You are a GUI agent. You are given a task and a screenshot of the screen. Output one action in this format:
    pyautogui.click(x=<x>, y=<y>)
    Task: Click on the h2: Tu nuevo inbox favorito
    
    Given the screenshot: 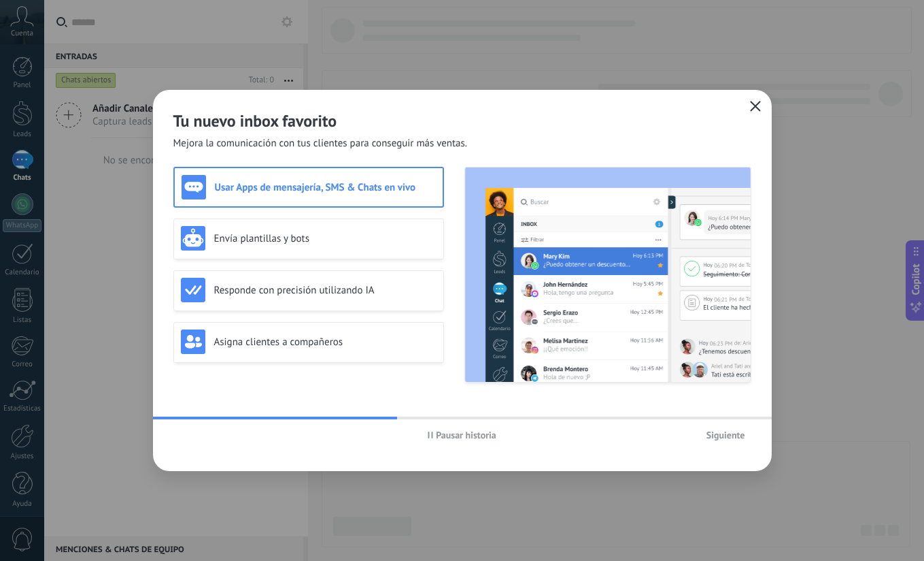 What is the action you would take?
    pyautogui.click(x=462, y=121)
    